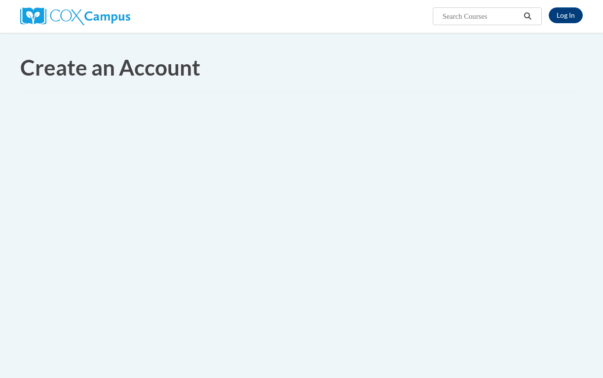  I want to click on span: Create an Account, so click(110, 67).